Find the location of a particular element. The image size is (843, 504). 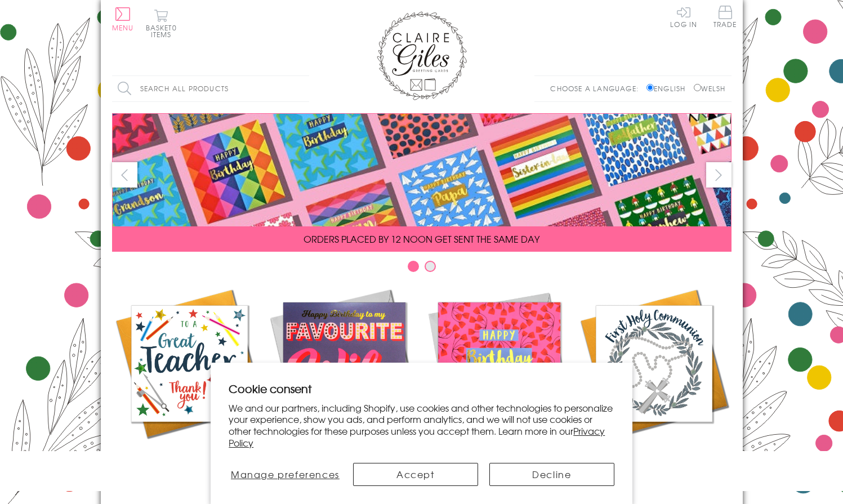

span: Communion and Confirmation is located at coordinates (654, 463).